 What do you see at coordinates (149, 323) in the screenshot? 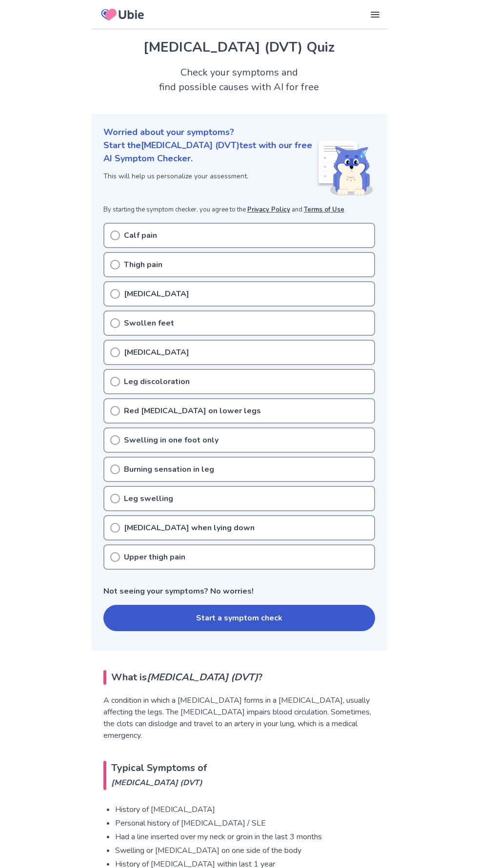
I see `p: Swollen feet` at bounding box center [149, 323].